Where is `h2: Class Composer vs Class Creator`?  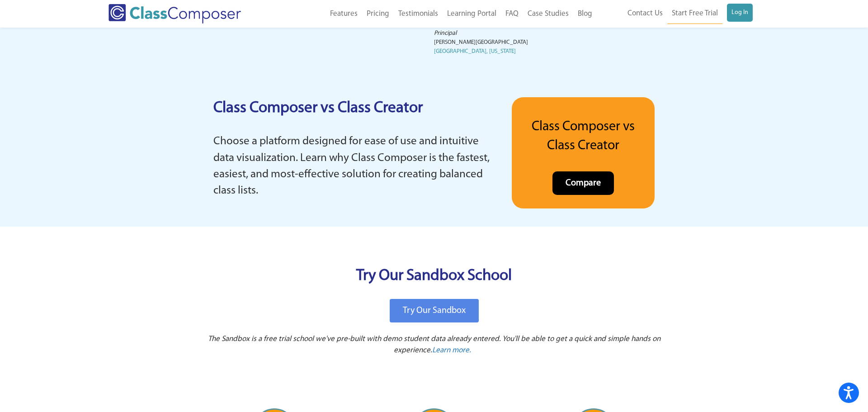 h2: Class Composer vs Class Creator is located at coordinates (584, 136).